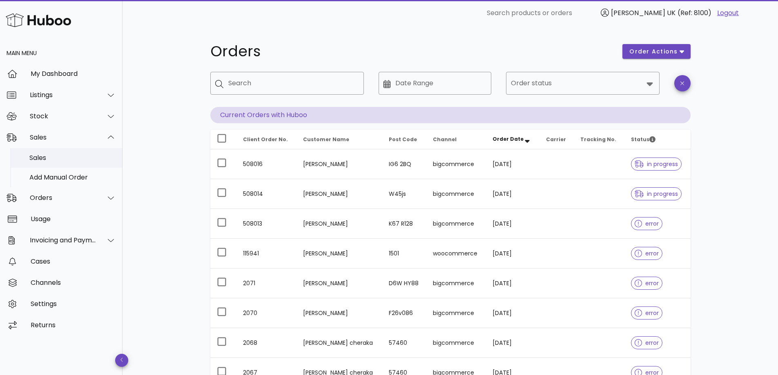 This screenshot has width=778, height=375. What do you see at coordinates (412, 51) in the screenshot?
I see `h1: Orders` at bounding box center [412, 51].